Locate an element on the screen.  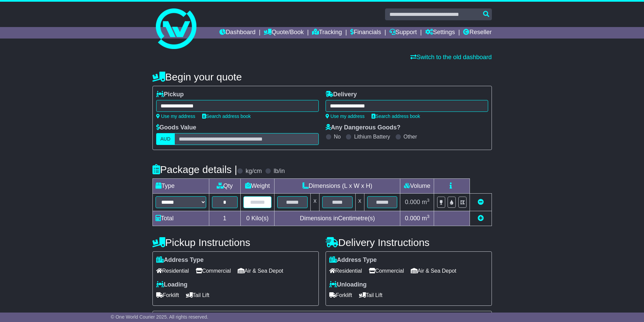
h4: Pickup Instructions is located at coordinates (236, 243).